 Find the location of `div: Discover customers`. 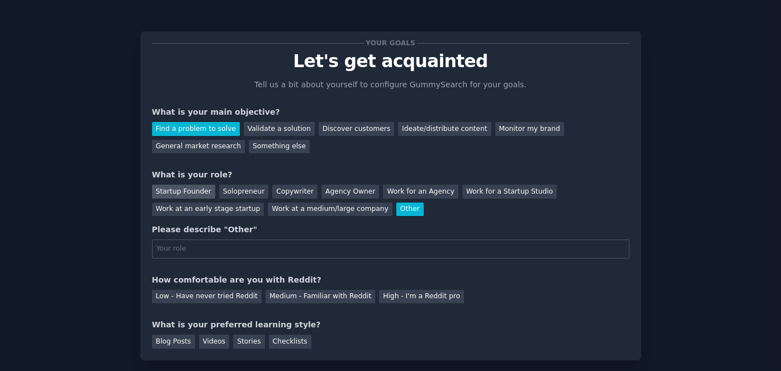

div: Discover customers is located at coordinates (356, 129).